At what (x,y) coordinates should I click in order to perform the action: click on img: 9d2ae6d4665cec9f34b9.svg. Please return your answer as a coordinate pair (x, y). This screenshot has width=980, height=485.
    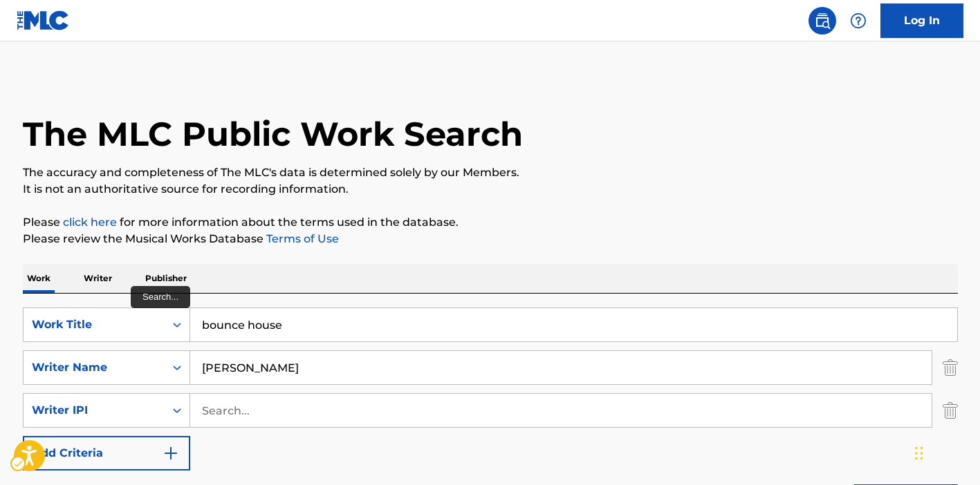
    Looking at the image, I should click on (171, 453).